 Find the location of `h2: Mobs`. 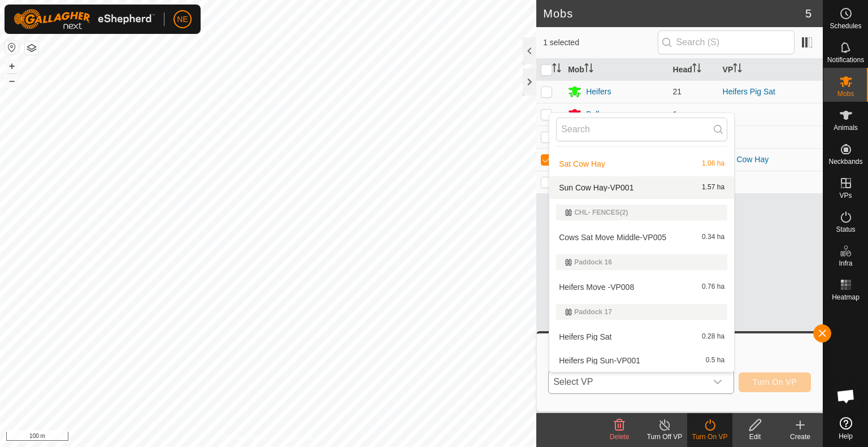

h2: Mobs is located at coordinates (674, 14).